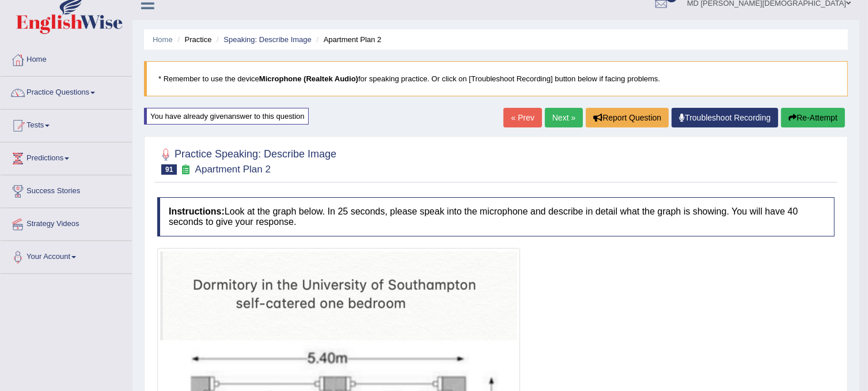 The height and width of the screenshot is (391, 868). What do you see at coordinates (523, 118) in the screenshot?
I see `a: « Prev` at bounding box center [523, 118].